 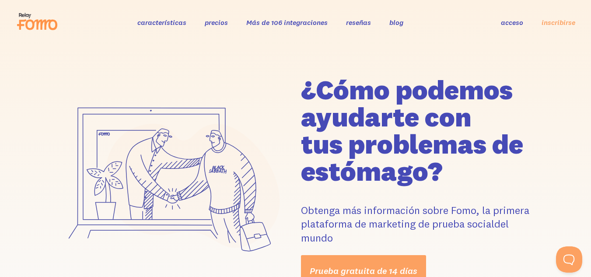 What do you see at coordinates (558, 22) in the screenshot?
I see `font: inscribirse` at bounding box center [558, 22].